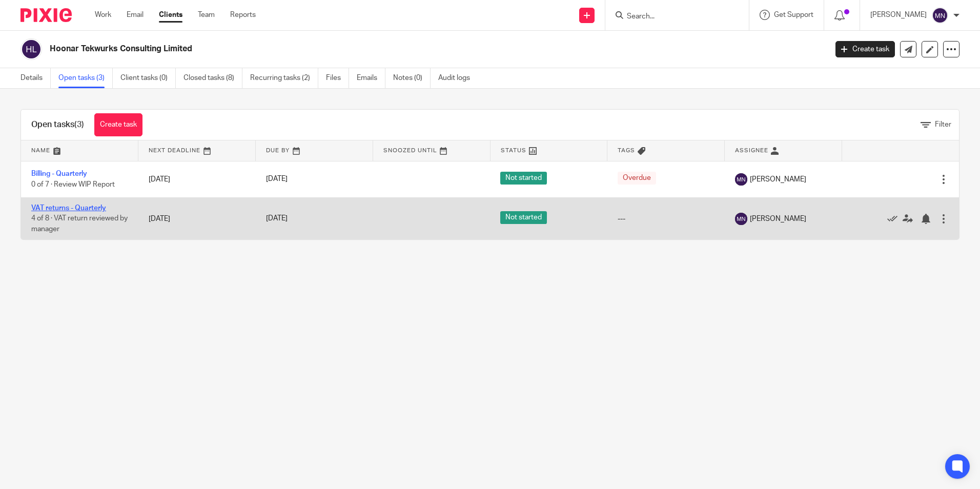 The image size is (980, 489). What do you see at coordinates (36, 77) in the screenshot?
I see `a: Details` at bounding box center [36, 77].